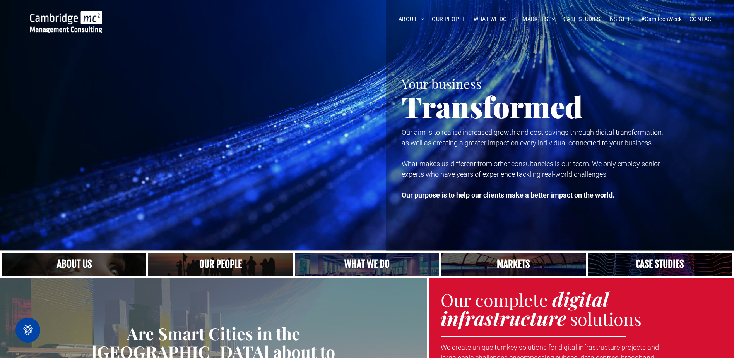 The width and height of the screenshot is (734, 358). I want to click on span: Transformed, so click(492, 106).